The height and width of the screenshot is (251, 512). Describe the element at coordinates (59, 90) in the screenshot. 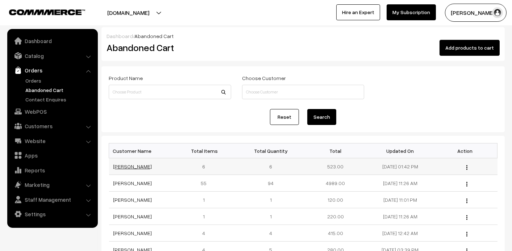

I see `a: Abandoned Cart` at that location.